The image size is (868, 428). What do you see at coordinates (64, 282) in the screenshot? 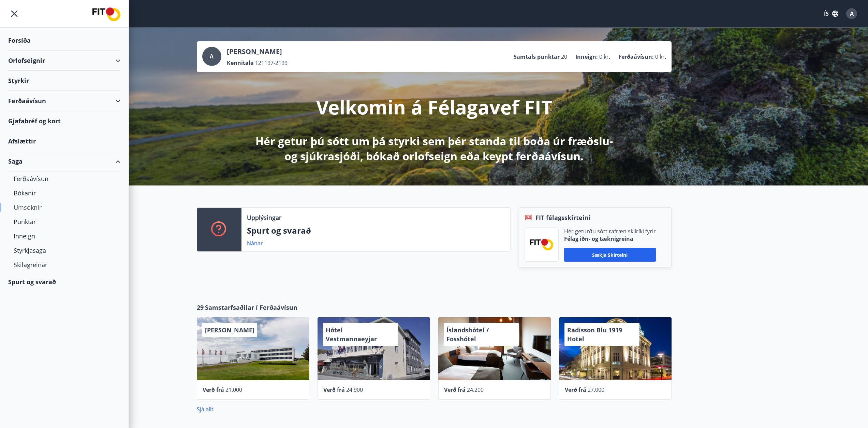
I see `div: Spurt og svarað` at bounding box center [64, 282].